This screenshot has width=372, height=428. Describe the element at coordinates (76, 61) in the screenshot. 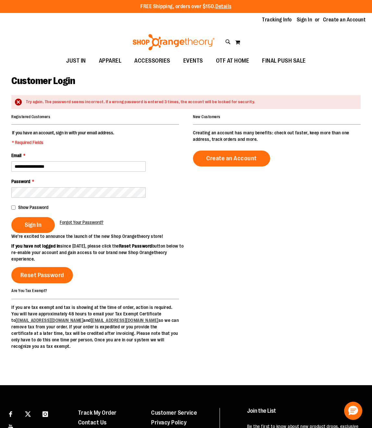

I see `a: JUST IN` at that location.